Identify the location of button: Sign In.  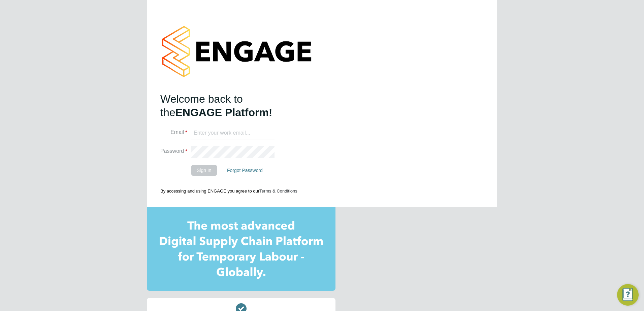
(204, 170).